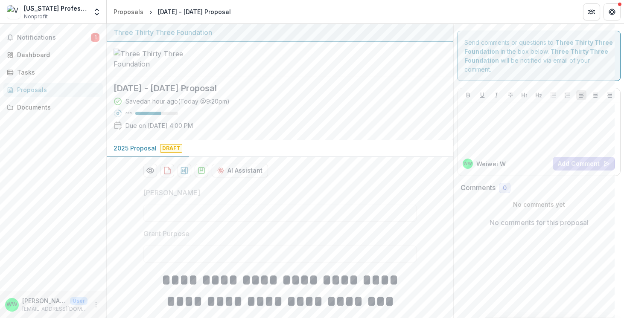  I want to click on span: 1, so click(95, 38).